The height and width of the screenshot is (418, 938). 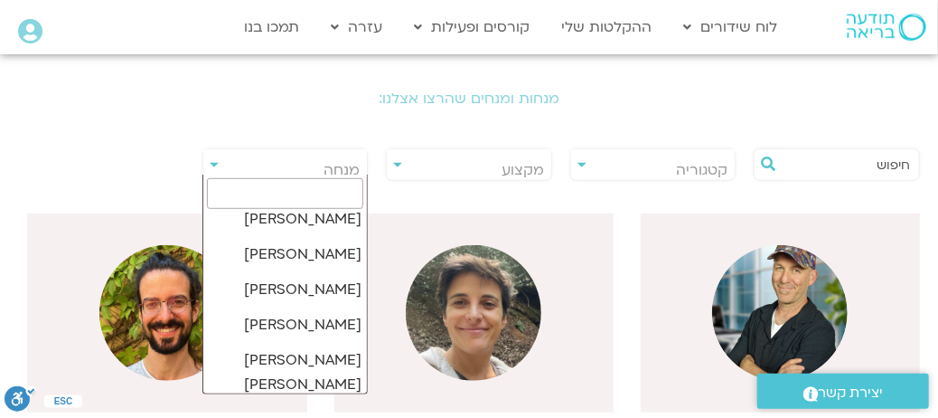 What do you see at coordinates (702, 170) in the screenshot?
I see `span: קטגוריה` at bounding box center [702, 170].